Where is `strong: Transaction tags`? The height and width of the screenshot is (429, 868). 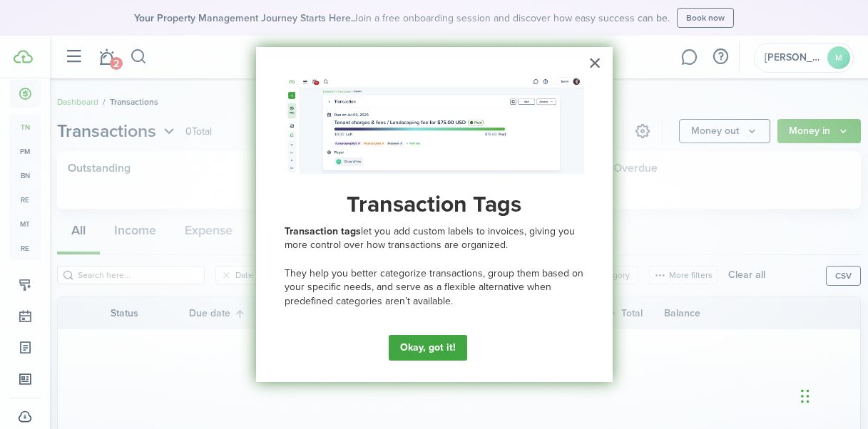 strong: Transaction tags is located at coordinates (322, 231).